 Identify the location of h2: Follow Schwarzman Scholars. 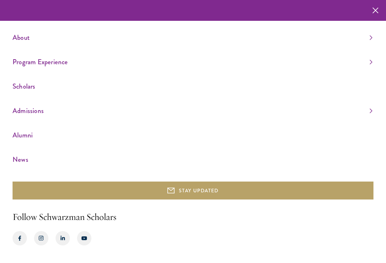
(193, 217).